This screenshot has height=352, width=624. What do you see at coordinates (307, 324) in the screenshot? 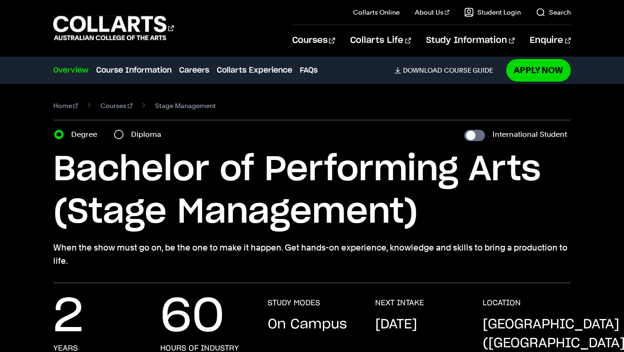
I see `p: On Campus` at bounding box center [307, 324].